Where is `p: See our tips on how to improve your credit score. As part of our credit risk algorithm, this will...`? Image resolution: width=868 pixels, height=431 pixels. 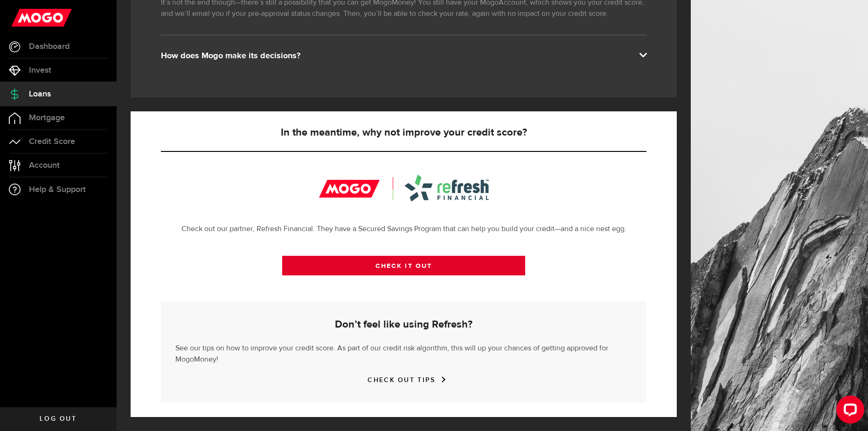
p: See our tips on how to improve your credit score. As part of our credit risk algorithm, this will... is located at coordinates (403, 353).